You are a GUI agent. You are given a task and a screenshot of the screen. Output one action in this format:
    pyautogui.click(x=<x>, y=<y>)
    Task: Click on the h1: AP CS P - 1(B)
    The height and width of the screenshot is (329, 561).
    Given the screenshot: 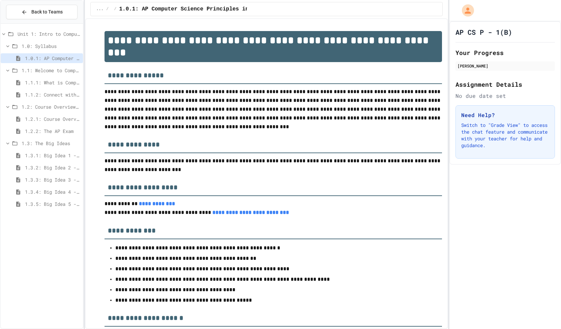 What is the action you would take?
    pyautogui.click(x=484, y=32)
    